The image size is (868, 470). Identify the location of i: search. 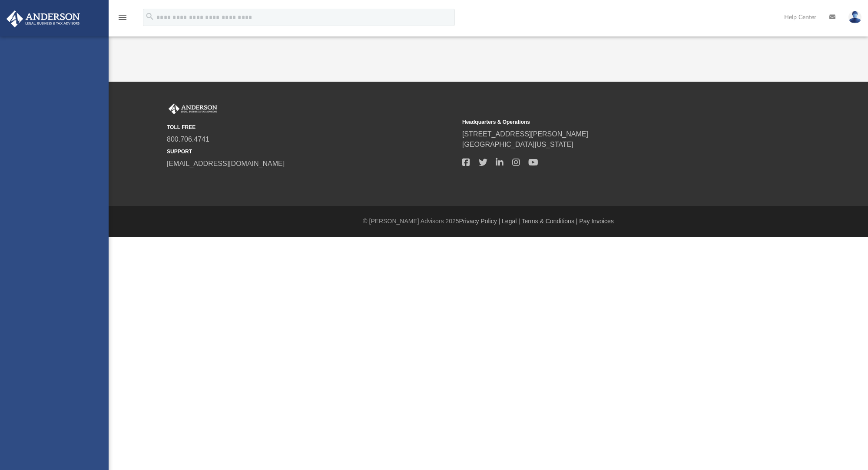
(150, 16).